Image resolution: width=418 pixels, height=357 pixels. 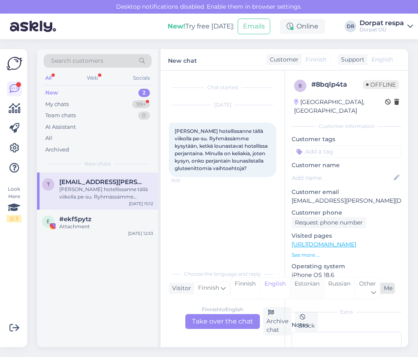 I want to click on div: # 8bqlp4ta, so click(x=337, y=85).